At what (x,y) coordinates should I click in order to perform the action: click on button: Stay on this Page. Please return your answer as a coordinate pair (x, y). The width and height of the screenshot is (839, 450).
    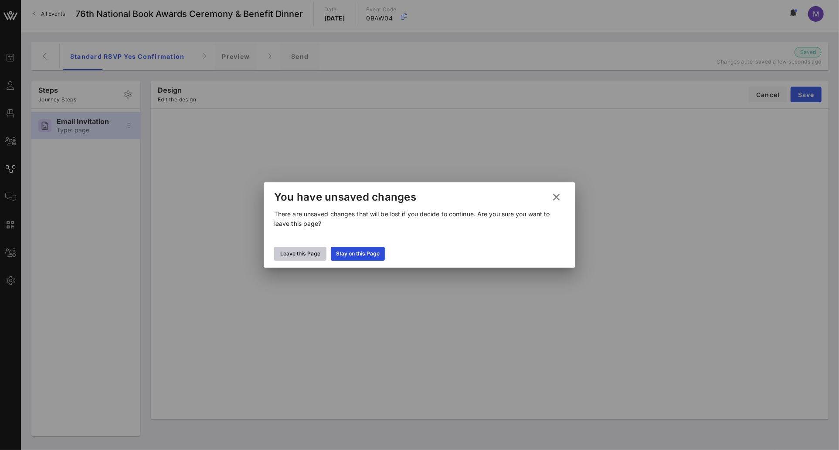
    Looking at the image, I should click on (358, 254).